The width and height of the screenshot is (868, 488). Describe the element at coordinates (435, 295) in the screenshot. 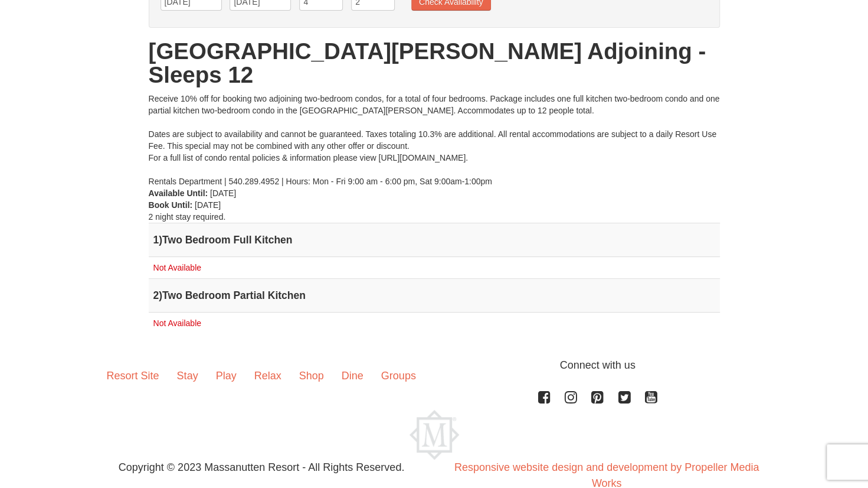

I see `h4: 2 Two Bedroom Partial Kitchen` at that location.